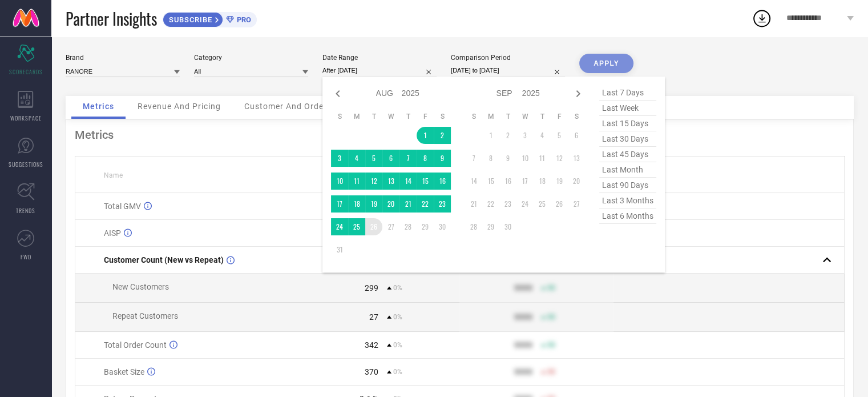  I want to click on span: last 7 days, so click(627, 93).